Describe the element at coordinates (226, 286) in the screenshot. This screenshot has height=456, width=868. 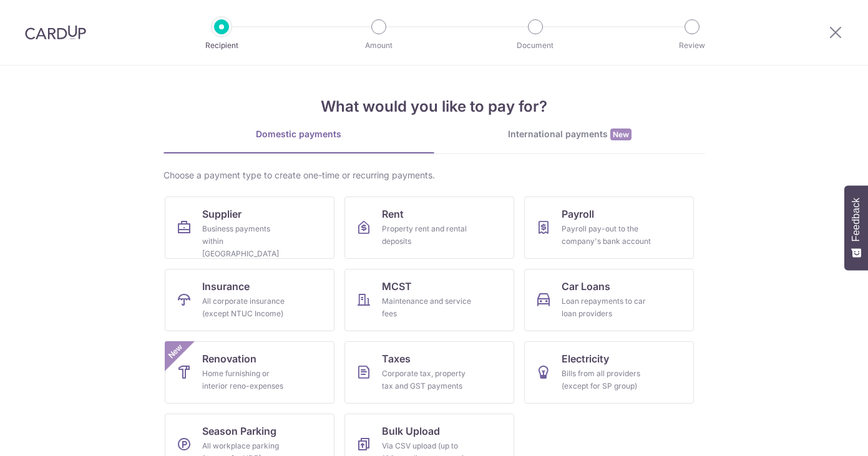
I see `span: Insurance` at that location.